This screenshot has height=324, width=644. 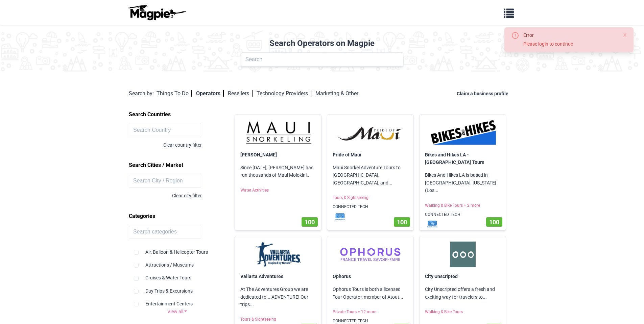 I want to click on p: Ophorus Tours is both a licensed Tour Operator, member of Atout..., so click(x=370, y=293).